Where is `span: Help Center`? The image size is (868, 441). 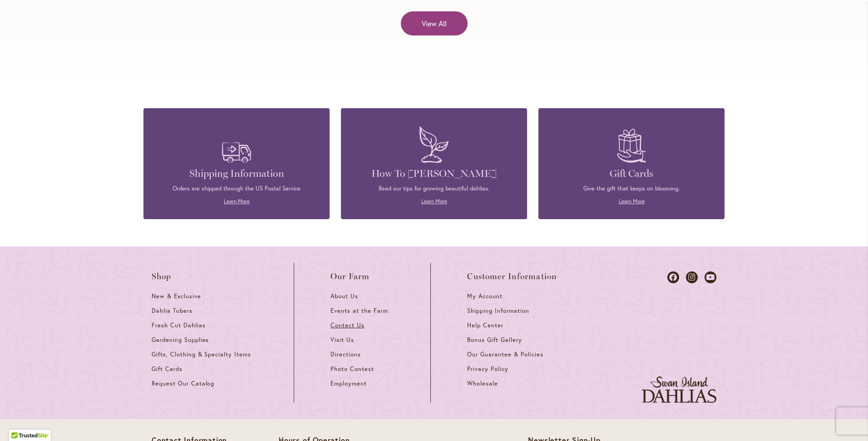
span: Help Center is located at coordinates (485, 325).